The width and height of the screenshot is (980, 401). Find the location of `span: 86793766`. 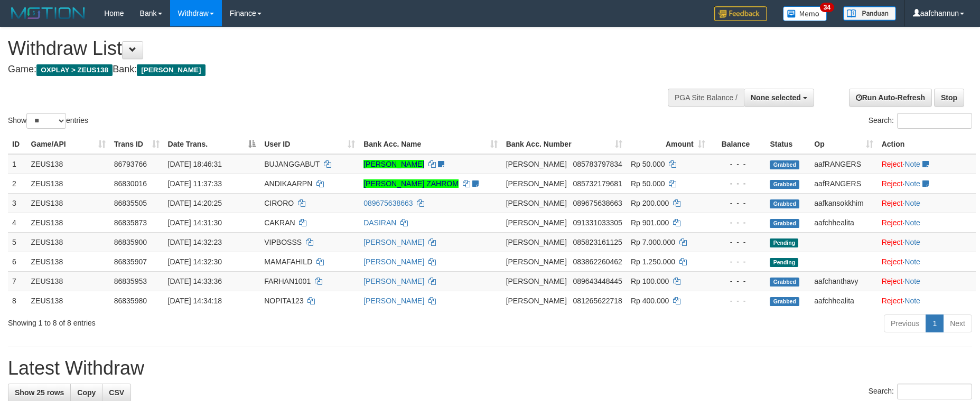

span: 86793766 is located at coordinates (131, 164).